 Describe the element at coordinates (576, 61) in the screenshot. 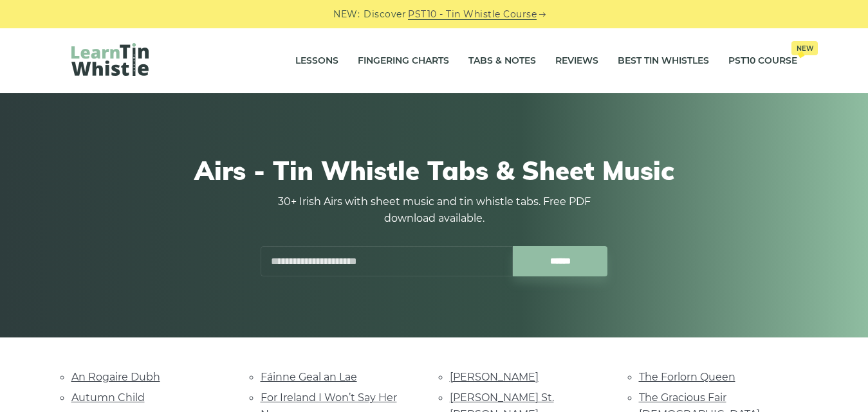

I see `a: Reviews` at that location.